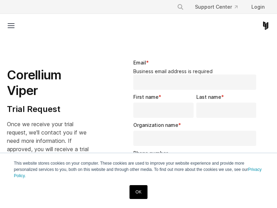 This screenshot has height=208, width=277. Describe the element at coordinates (138, 169) in the screenshot. I see `p: This website stores cookies on your computer. These cookies are used to improve your website expe...` at that location.